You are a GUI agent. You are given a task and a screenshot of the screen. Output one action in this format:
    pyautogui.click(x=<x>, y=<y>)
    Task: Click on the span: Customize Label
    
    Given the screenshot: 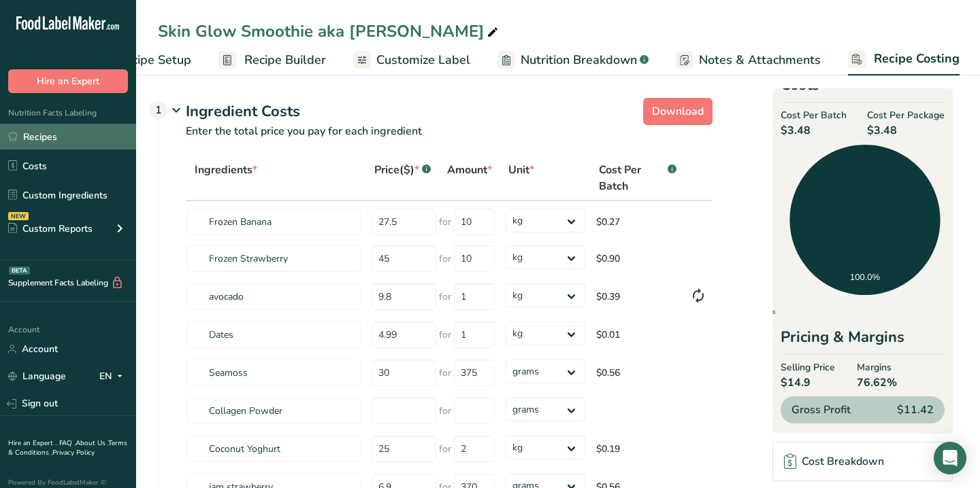 What is the action you would take?
    pyautogui.click(x=423, y=60)
    